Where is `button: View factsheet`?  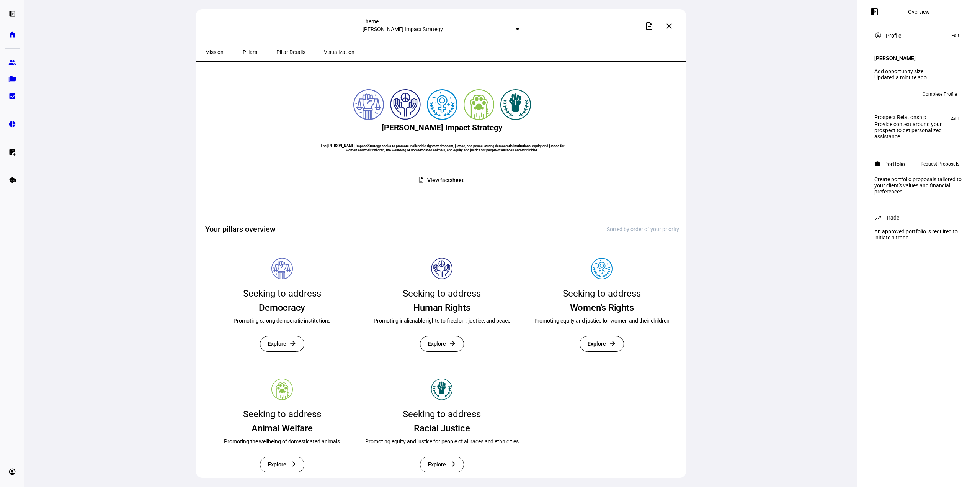
button: View factsheet is located at coordinates (441, 180).